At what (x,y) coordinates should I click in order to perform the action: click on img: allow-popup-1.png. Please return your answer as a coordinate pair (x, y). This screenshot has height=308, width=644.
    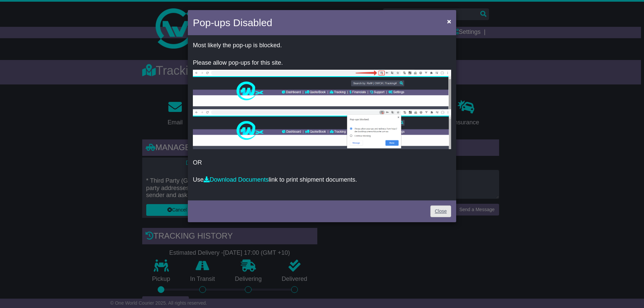
    Looking at the image, I should click on (322, 89).